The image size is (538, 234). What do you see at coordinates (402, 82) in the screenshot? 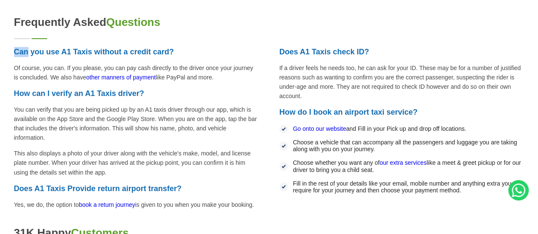
I see `p: If a driver feels he needs too, he can ask for your ID. These may be for a number of justified re...` at bounding box center [402, 82].